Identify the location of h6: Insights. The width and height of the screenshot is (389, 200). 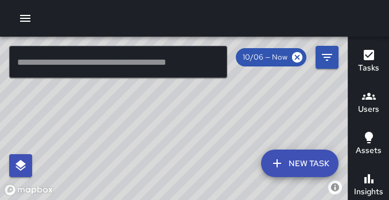
(368, 192).